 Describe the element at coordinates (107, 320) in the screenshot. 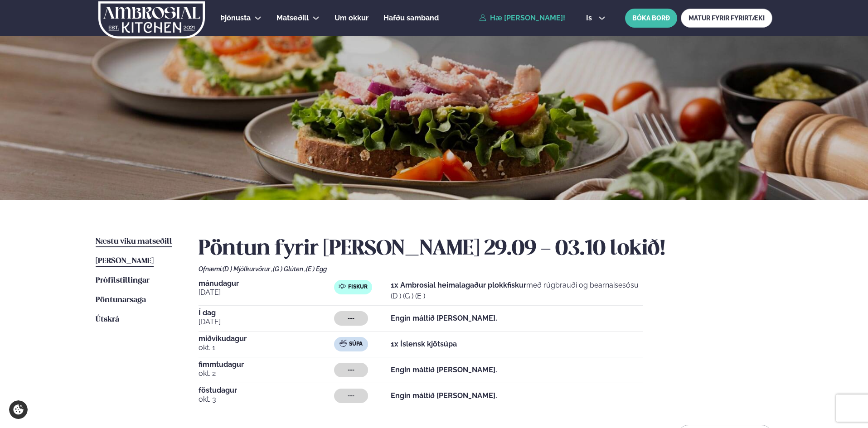

I see `a: Útskrá` at that location.